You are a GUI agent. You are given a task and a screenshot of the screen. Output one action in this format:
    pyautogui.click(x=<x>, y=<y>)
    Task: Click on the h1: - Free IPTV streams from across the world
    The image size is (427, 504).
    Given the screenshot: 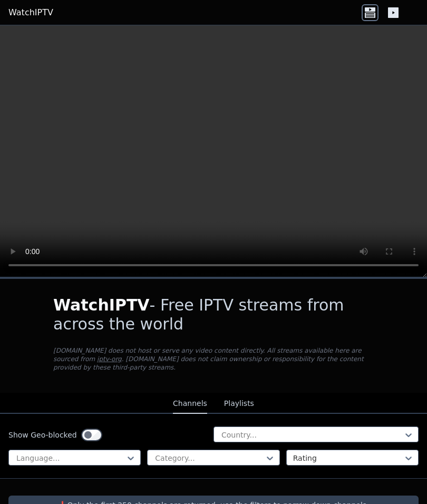 What is the action you would take?
    pyautogui.click(x=213, y=315)
    